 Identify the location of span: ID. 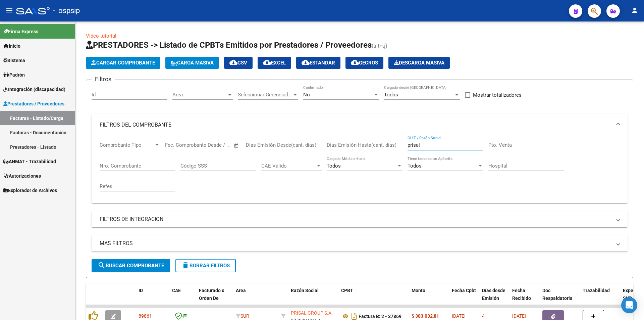
(140, 291).